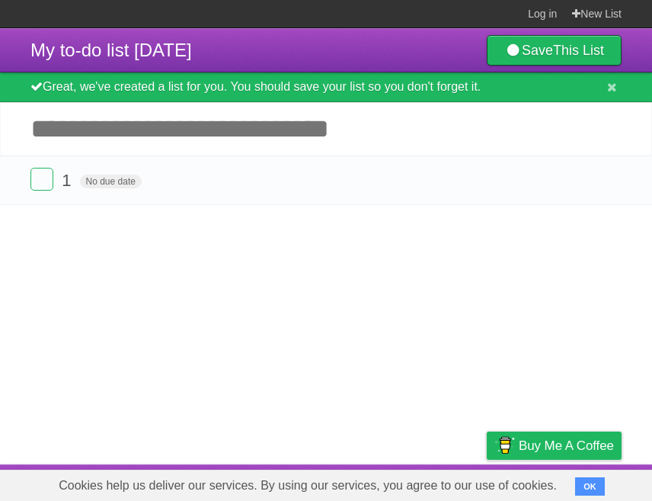  I want to click on a: About, so click(300, 482).